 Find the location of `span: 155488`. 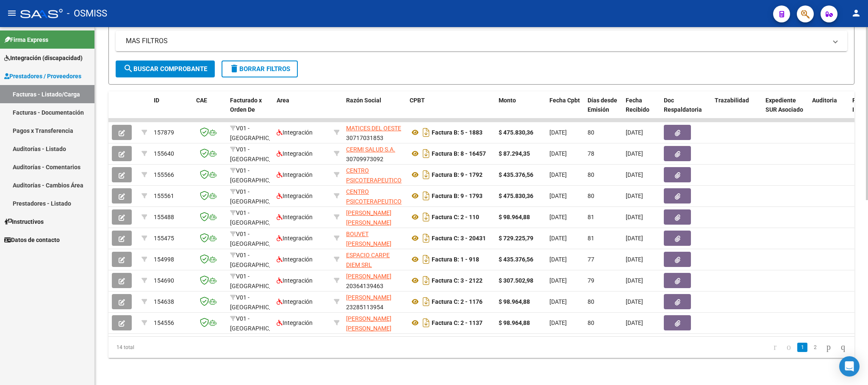

span: 155488 is located at coordinates (164, 217).